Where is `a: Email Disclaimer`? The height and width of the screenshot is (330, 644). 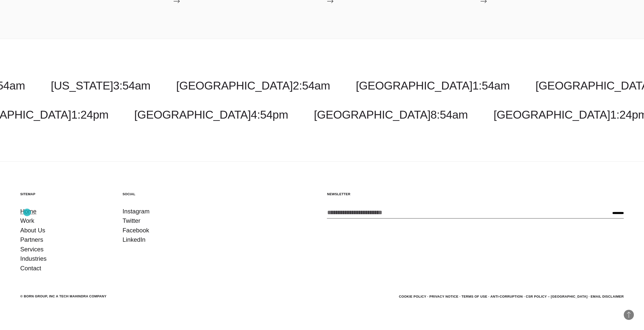
a: Email Disclaimer is located at coordinates (607, 296).